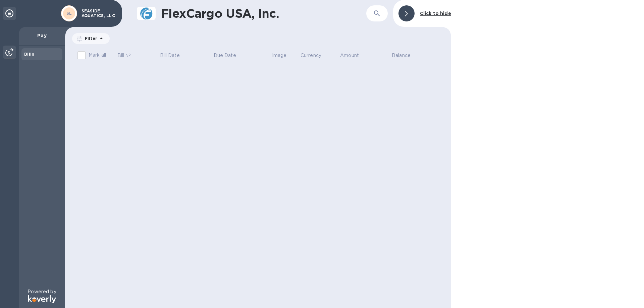 This screenshot has width=644, height=308. I want to click on span: Bill Date, so click(174, 55).